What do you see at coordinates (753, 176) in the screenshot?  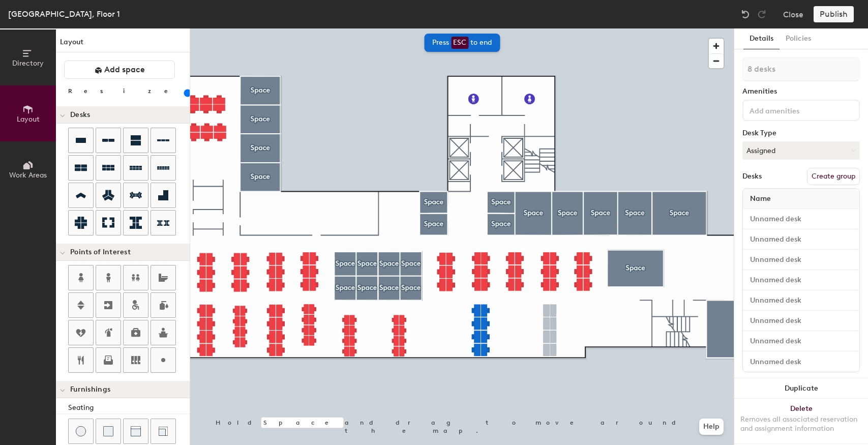 I see `div: Desks` at bounding box center [753, 176].